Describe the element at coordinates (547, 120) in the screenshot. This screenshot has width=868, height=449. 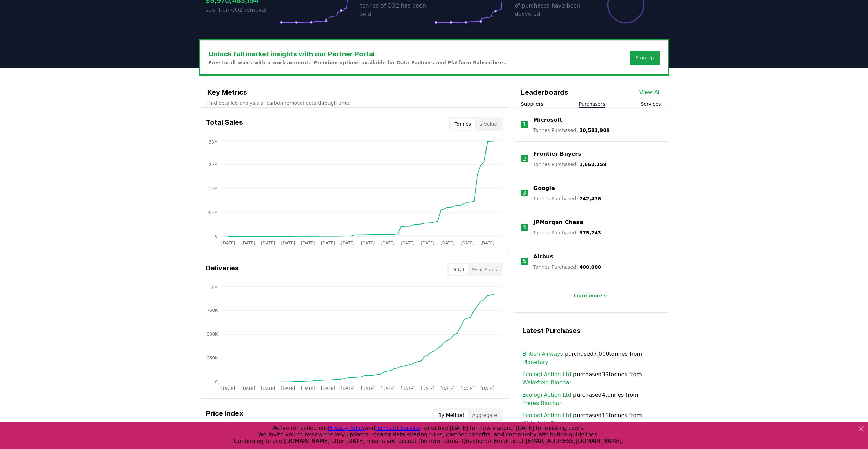
I see `p: Microsoft` at that location.